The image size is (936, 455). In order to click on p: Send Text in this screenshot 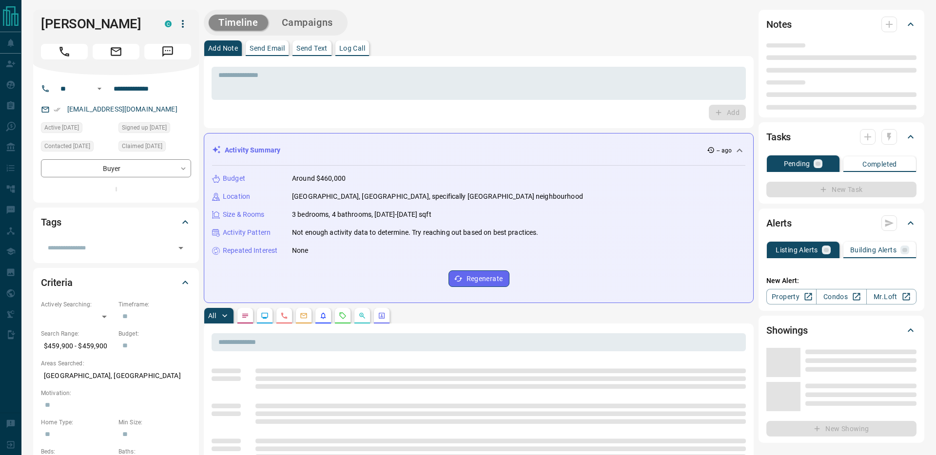, I will do `click(312, 48)`.